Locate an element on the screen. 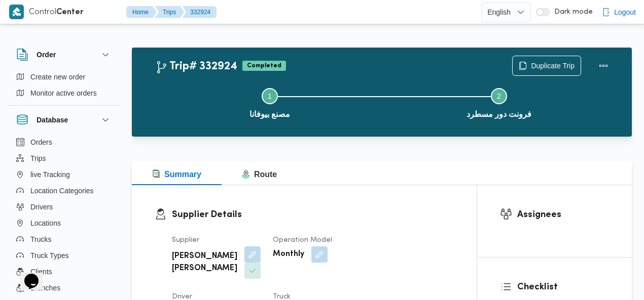  button: Actions is located at coordinates (603, 66).